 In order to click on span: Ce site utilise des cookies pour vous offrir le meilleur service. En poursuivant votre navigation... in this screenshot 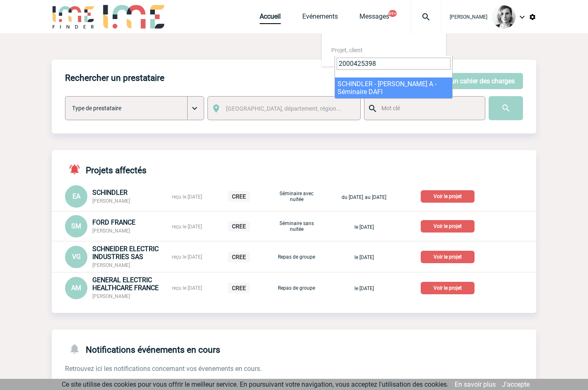, I will do `click(255, 384)`.